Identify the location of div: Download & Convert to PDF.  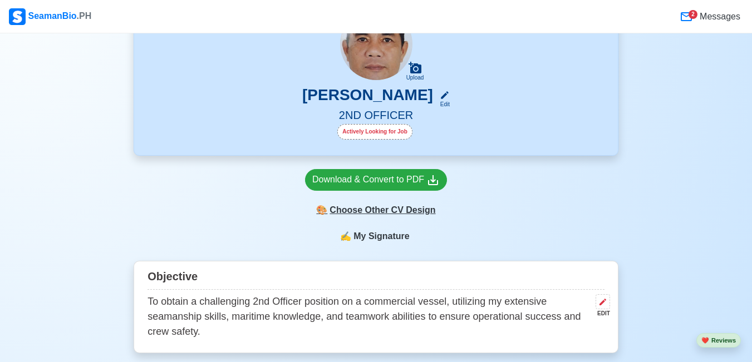
(376, 180).